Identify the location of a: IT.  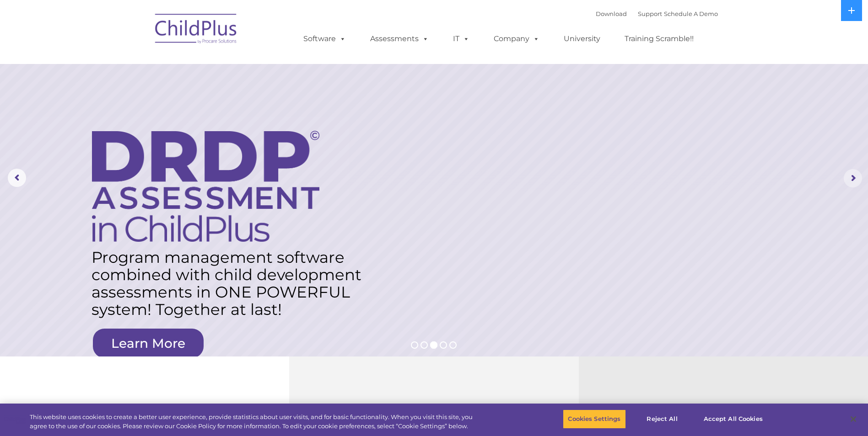
(461, 39).